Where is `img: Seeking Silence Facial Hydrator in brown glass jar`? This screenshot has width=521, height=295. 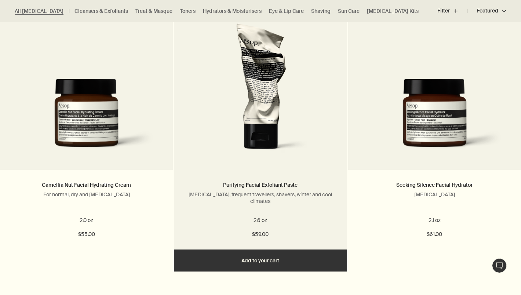 img: Seeking Silence Facial Hydrator in brown glass jar is located at coordinates (435, 119).